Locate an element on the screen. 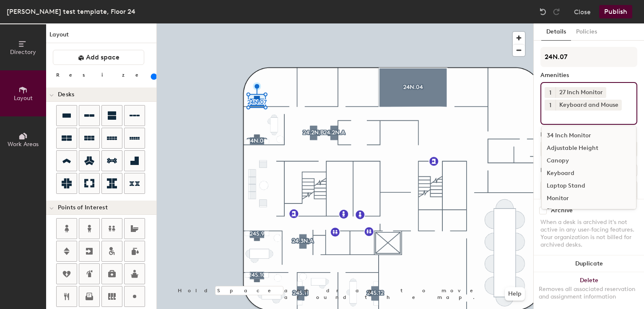 This screenshot has height=309, width=644. div: When a desk is archived it's not active in any user-facing features. Your organization is not bil... is located at coordinates (589, 234).